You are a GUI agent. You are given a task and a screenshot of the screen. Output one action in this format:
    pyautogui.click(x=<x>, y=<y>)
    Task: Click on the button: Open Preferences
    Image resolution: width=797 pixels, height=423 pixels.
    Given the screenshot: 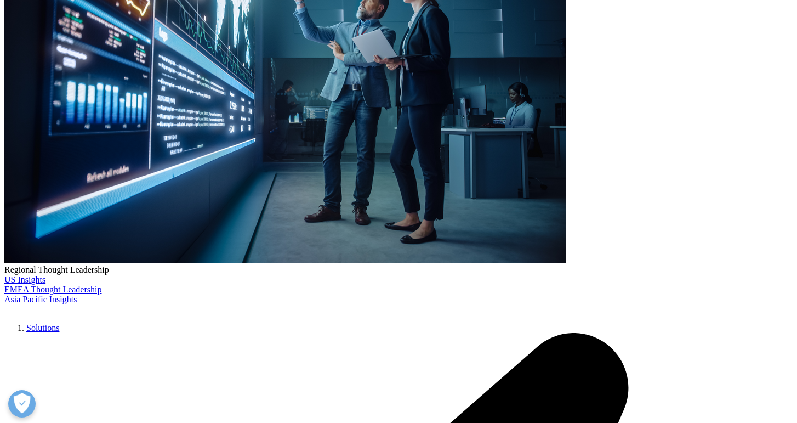 What is the action you would take?
    pyautogui.click(x=22, y=404)
    